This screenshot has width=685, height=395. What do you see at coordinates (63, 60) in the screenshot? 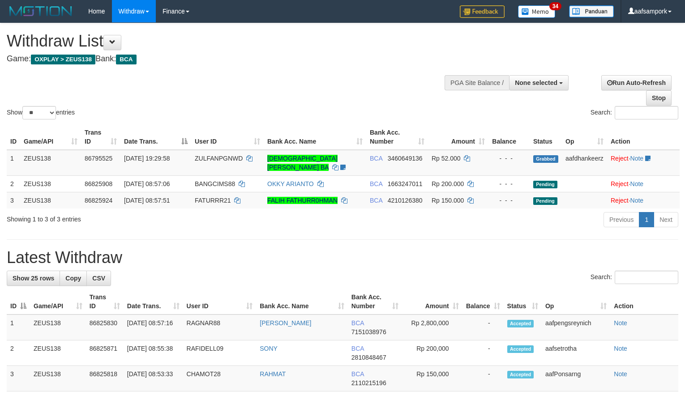
I see `span: OXPLAY > ZEUS138` at bounding box center [63, 60].